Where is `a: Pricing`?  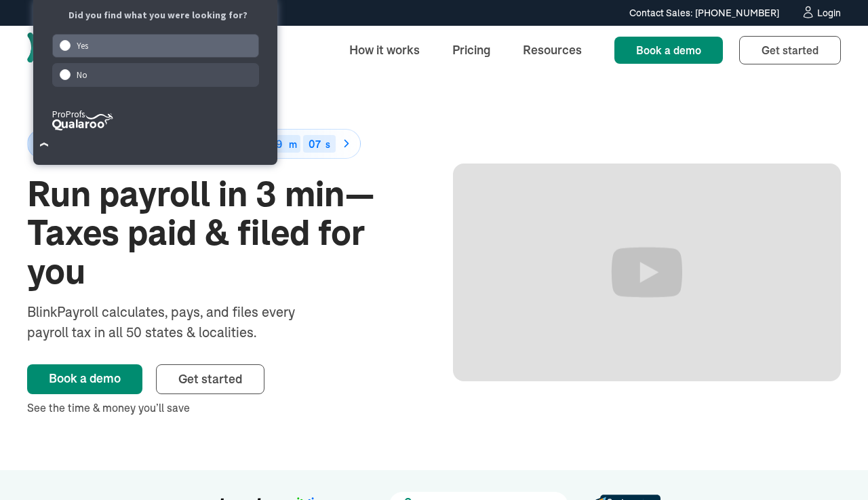
a: Pricing is located at coordinates (471, 50).